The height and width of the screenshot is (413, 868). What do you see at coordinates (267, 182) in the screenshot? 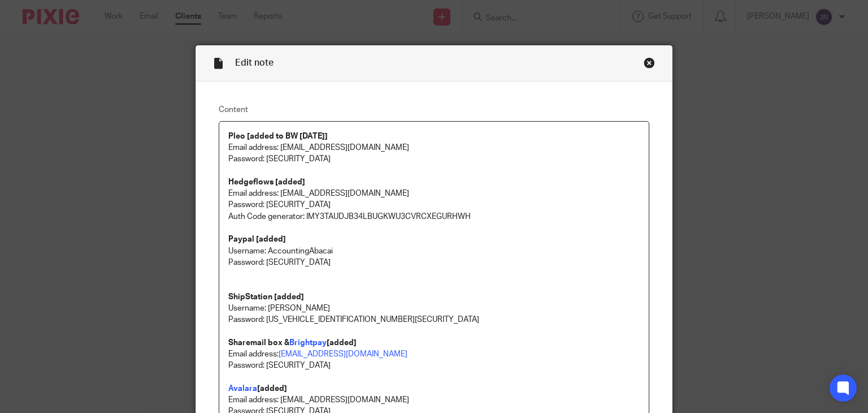
I see `strong: Hedgeflows [added]` at bounding box center [267, 182].